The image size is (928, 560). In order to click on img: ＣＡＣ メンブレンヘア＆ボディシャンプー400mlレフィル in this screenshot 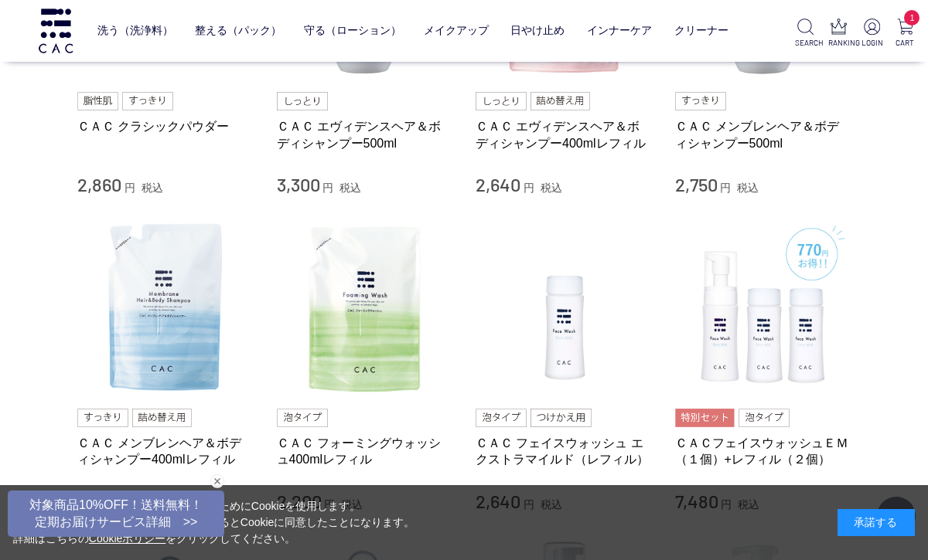, I will do `click(165, 308)`.